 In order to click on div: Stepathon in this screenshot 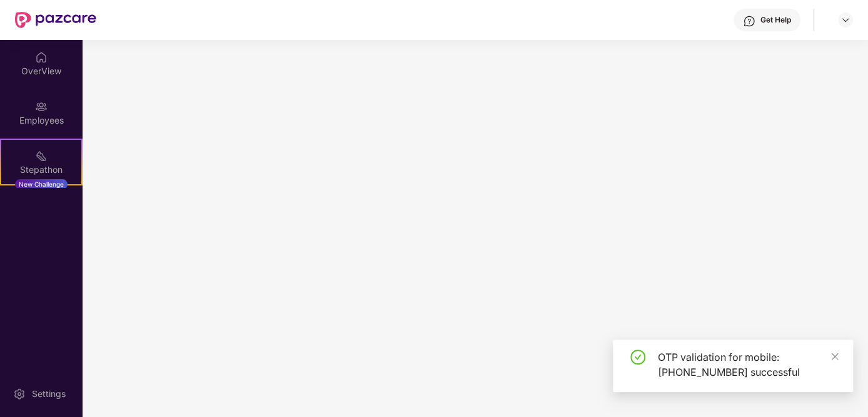, I will do `click(42, 170)`.